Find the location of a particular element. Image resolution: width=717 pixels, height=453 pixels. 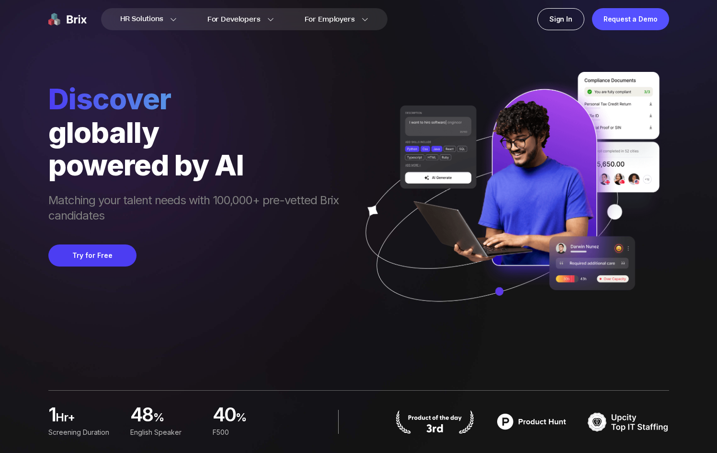

div: powered by AI is located at coordinates (198, 165).